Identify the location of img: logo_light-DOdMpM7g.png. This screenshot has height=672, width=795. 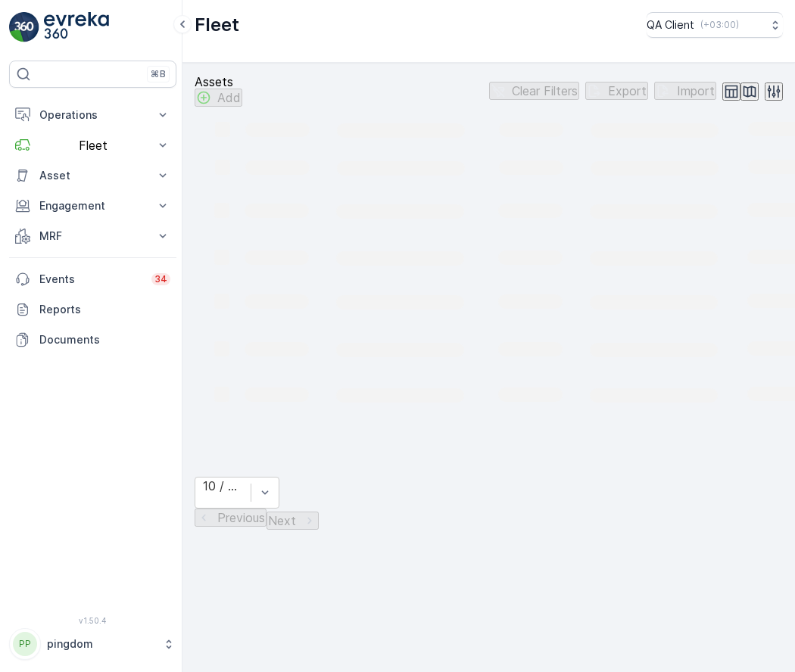
(77, 28).